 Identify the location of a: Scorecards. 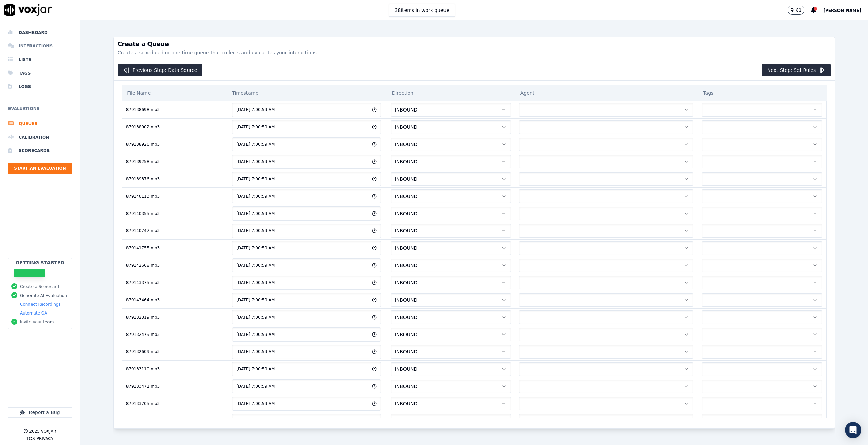
(40, 151).